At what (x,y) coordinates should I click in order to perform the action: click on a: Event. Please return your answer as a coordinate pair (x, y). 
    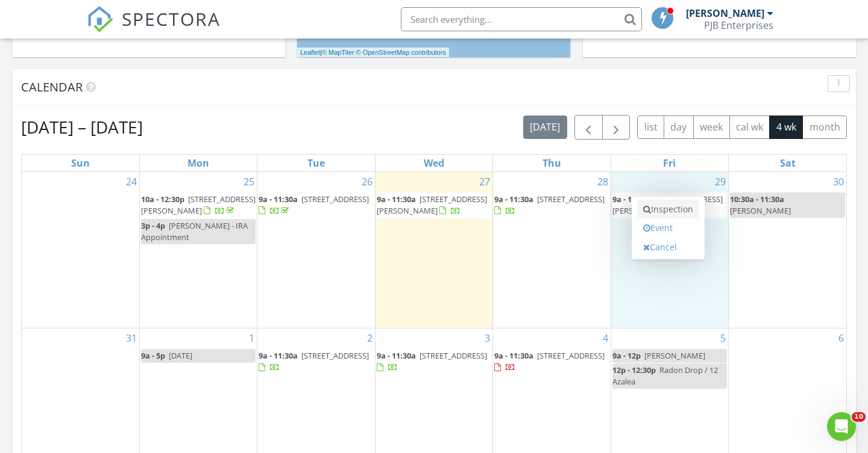
    Looking at the image, I should click on (668, 228).